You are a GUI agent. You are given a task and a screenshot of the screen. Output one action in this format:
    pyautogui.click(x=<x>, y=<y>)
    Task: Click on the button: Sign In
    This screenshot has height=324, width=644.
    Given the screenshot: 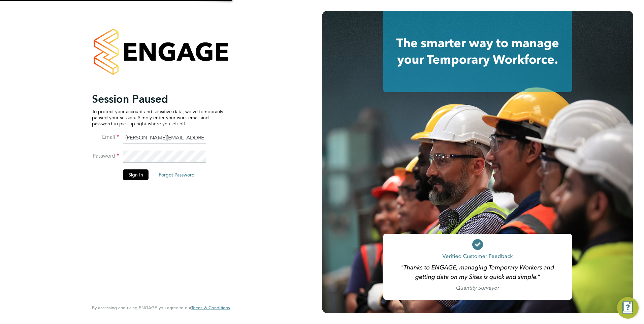 What is the action you would take?
    pyautogui.click(x=136, y=175)
    